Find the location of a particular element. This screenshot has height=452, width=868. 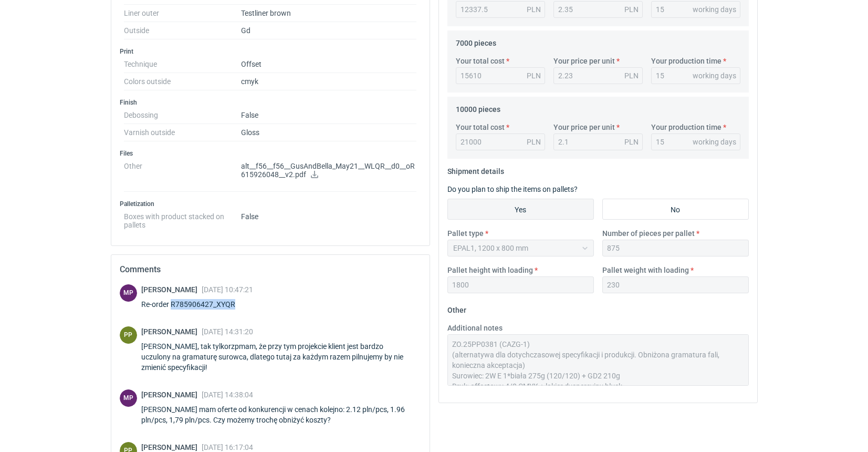

h3: Print is located at coordinates (271, 52).